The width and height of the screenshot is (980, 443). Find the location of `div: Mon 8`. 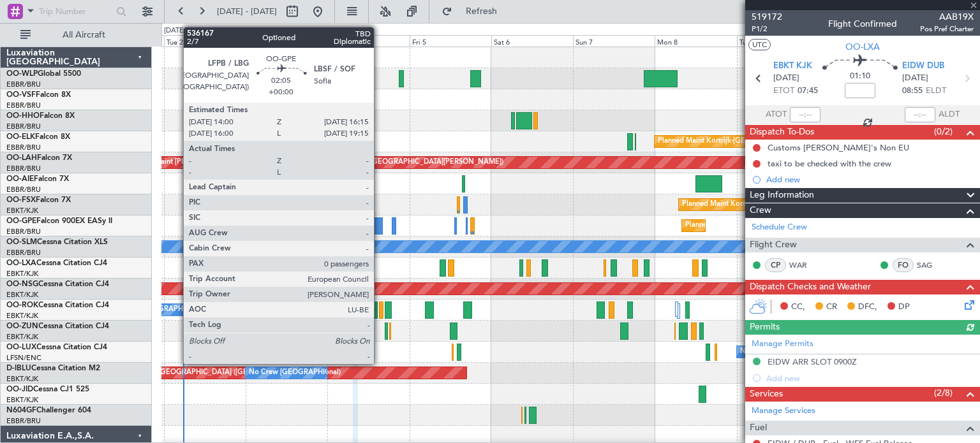

div: Mon 8 is located at coordinates (695, 41).